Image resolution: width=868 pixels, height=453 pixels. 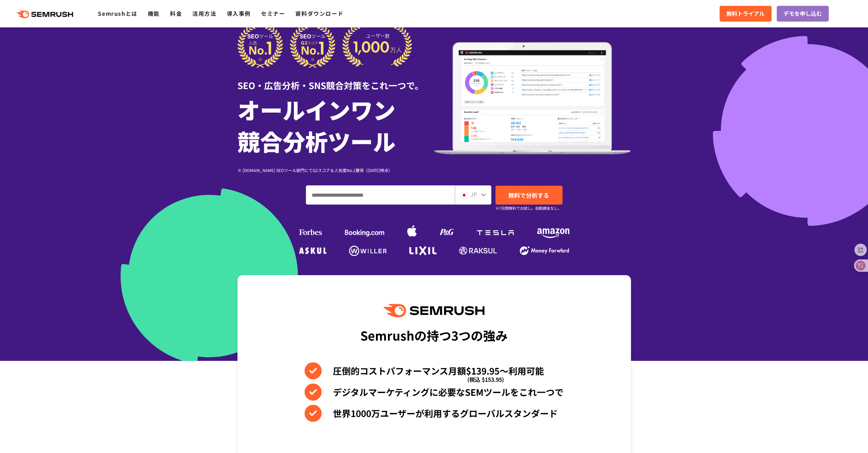 I want to click on a: 無料トライアル, so click(x=746, y=14).